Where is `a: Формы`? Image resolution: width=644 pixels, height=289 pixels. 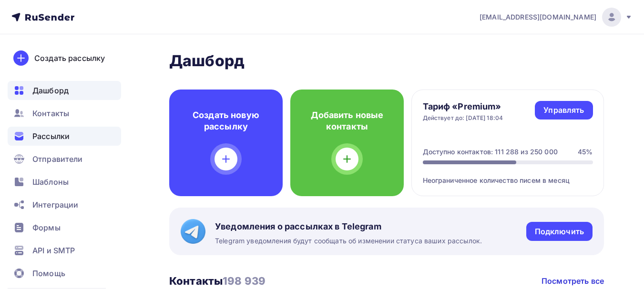
a: Формы is located at coordinates (64, 228).